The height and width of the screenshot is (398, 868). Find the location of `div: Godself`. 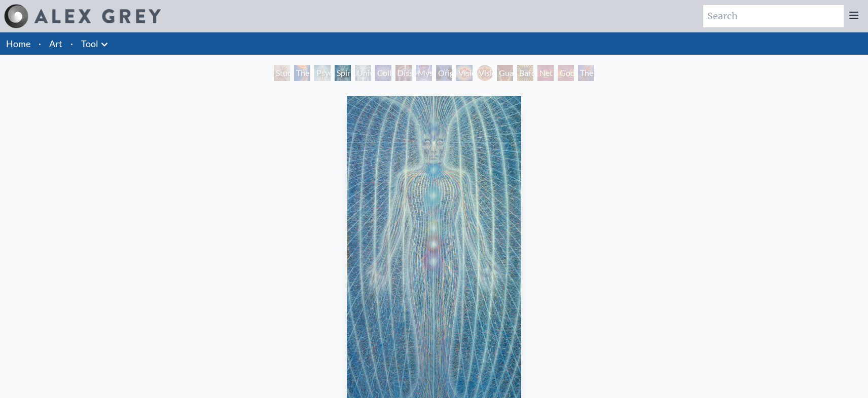

div: Godself is located at coordinates (566, 73).